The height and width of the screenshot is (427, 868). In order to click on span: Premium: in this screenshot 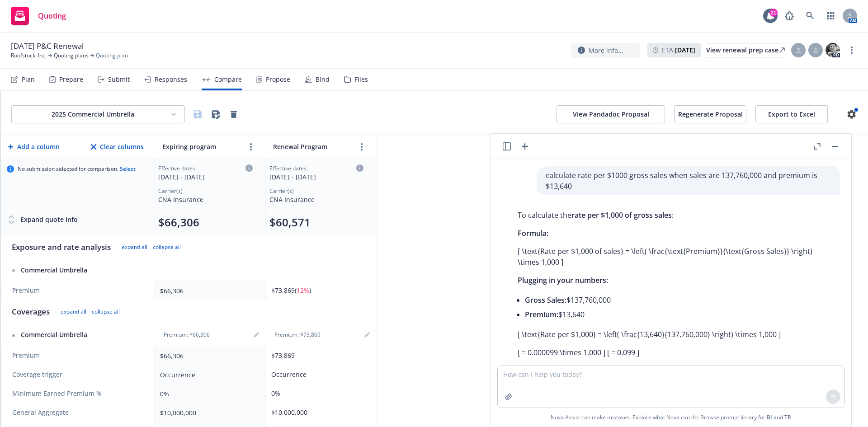, I will do `click(541, 315)`.